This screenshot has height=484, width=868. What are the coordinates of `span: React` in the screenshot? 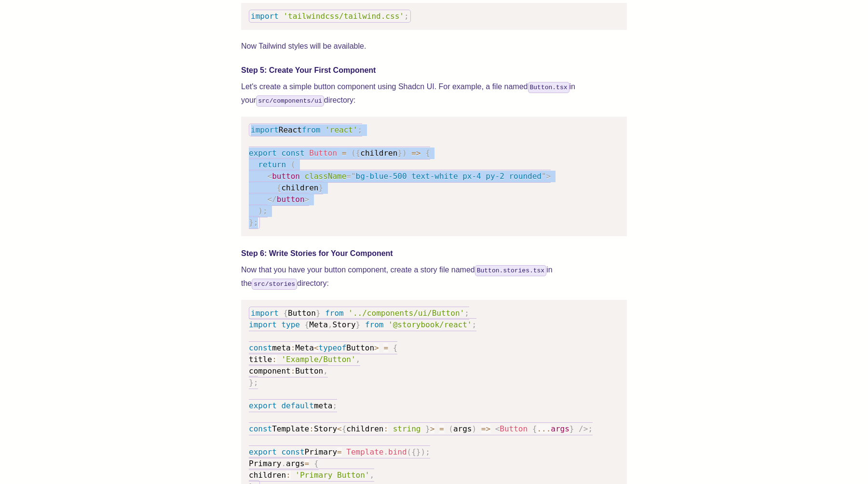 It's located at (290, 130).